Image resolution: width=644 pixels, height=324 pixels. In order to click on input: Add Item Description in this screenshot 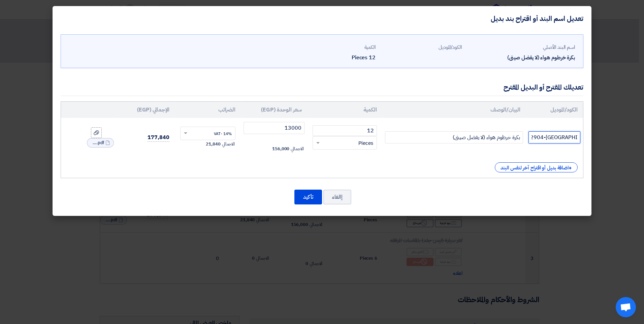, I will do `click(454, 137)`.